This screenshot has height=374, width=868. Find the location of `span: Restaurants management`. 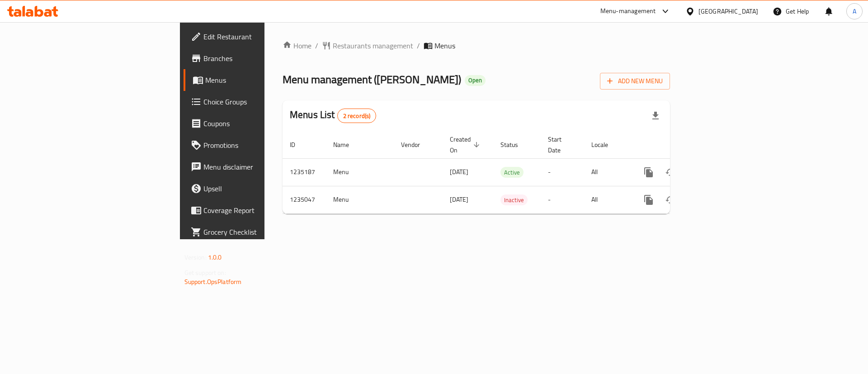

span: Restaurants management is located at coordinates (373, 45).